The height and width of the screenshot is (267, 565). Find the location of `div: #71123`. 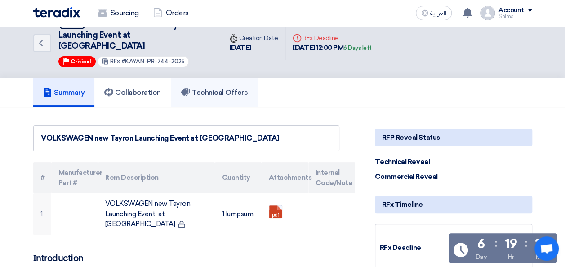

div: #71123 is located at coordinates (72, 24).